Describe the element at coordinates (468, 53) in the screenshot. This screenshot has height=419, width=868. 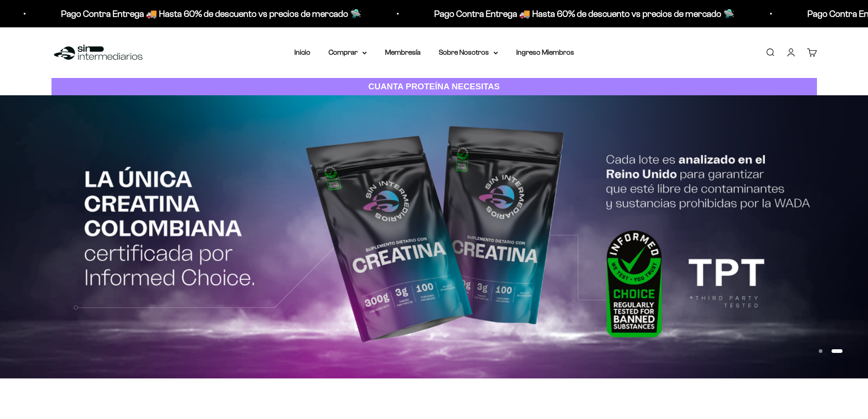
I see `summary: Sobre Nosotros` at that location.